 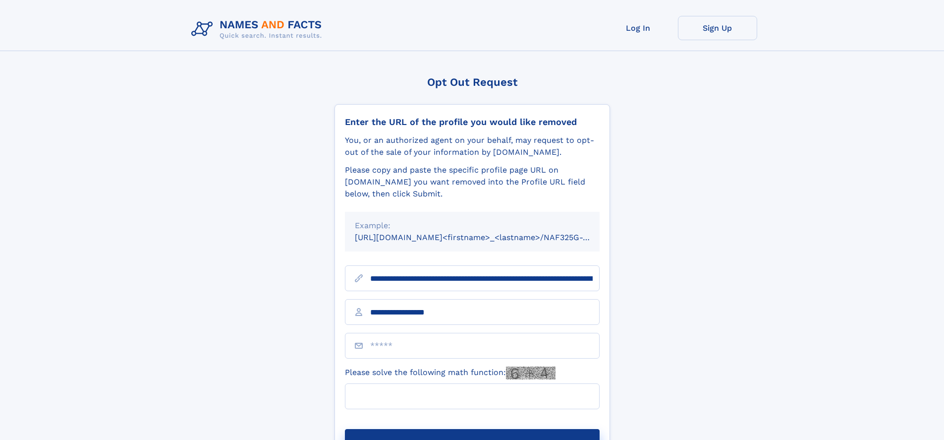 I want to click on img: Logo Names and Facts, so click(x=259, y=29).